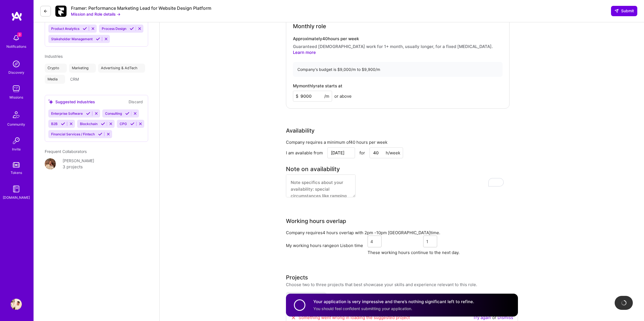 Image resolution: width=644 pixels, height=321 pixels. What do you see at coordinates (17, 17) in the screenshot?
I see `img: logo` at bounding box center [17, 17].